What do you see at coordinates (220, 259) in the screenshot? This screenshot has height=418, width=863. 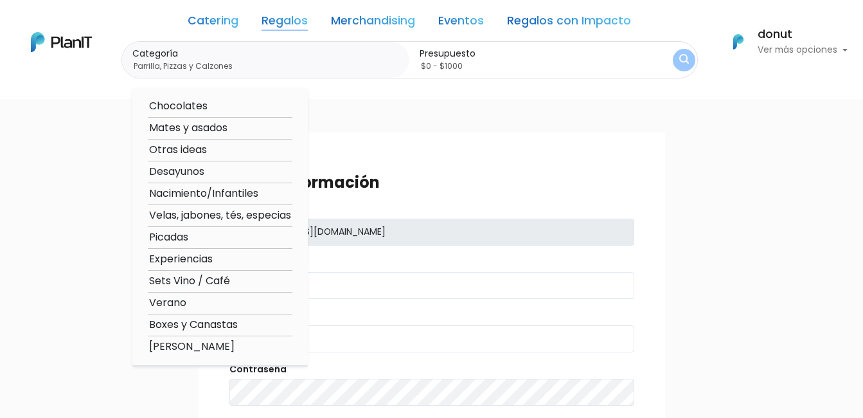 I see `option: Experiencias` at bounding box center [220, 259].